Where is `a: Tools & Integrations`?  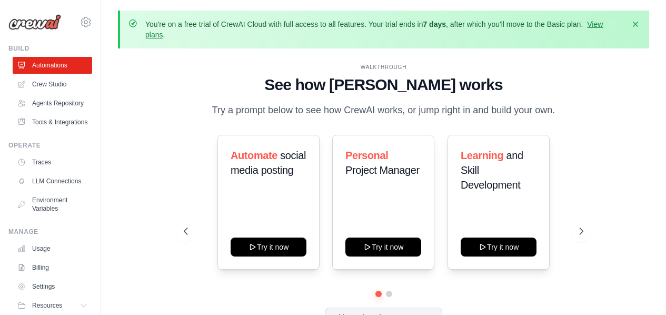
a: Tools & Integrations is located at coordinates (52, 122).